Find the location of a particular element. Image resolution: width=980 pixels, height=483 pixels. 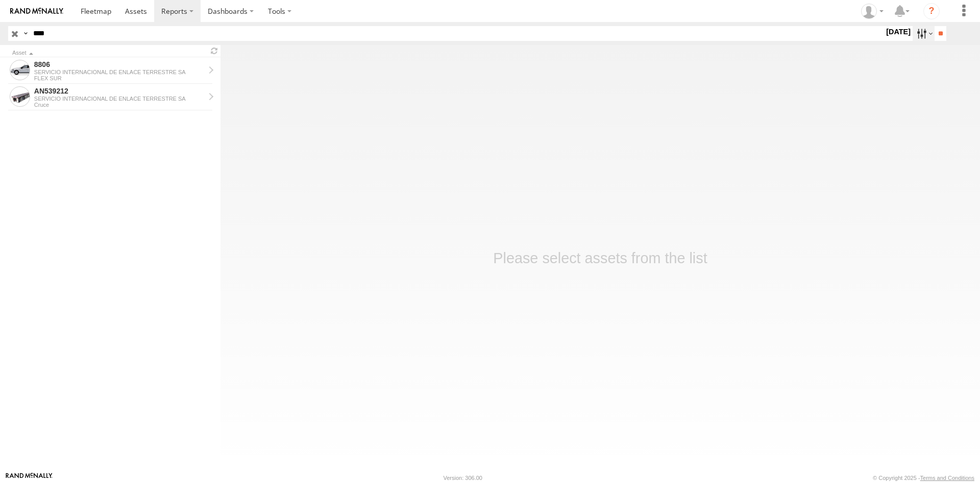

div: AN539212 - View Asset History is located at coordinates (119, 91).